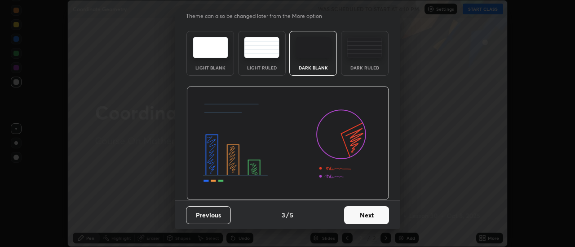 This screenshot has width=575, height=247. Describe the element at coordinates (261, 48) in the screenshot. I see `img: lightRuledTheme.5fabf969.svg` at that location.